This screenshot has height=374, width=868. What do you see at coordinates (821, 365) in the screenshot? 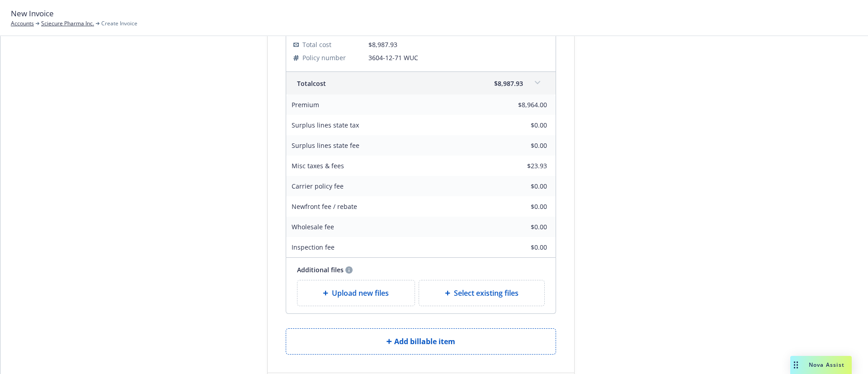
I see `button: Nova Assist` at bounding box center [821, 365].